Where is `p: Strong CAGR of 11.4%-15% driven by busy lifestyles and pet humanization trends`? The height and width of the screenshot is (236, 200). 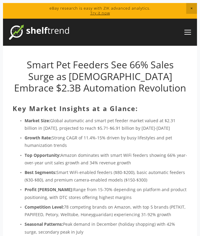 p: Strong CAGR of 11.4%-15% driven by busy lifestyles and pet humanization trends is located at coordinates (106, 141).